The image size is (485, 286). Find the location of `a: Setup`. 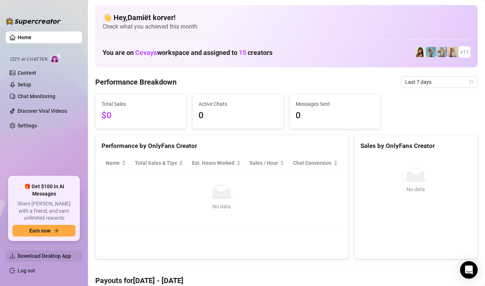

a: Setup is located at coordinates (24, 85).